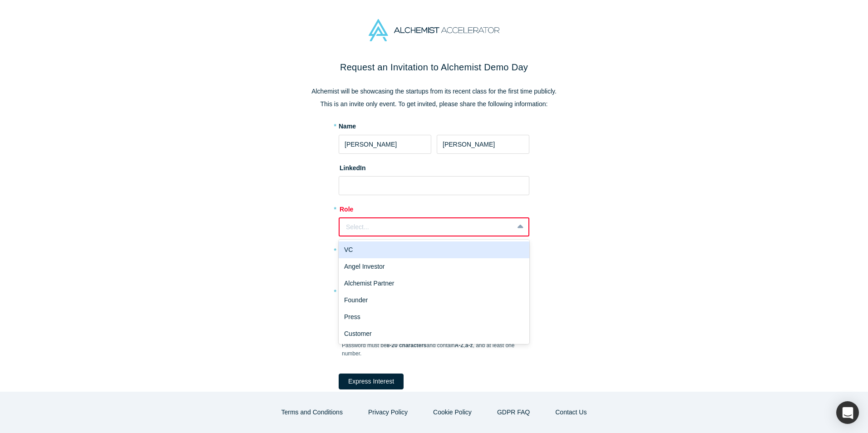 The height and width of the screenshot is (433, 868). What do you see at coordinates (434, 333) in the screenshot?
I see `div: Customer` at bounding box center [434, 333].